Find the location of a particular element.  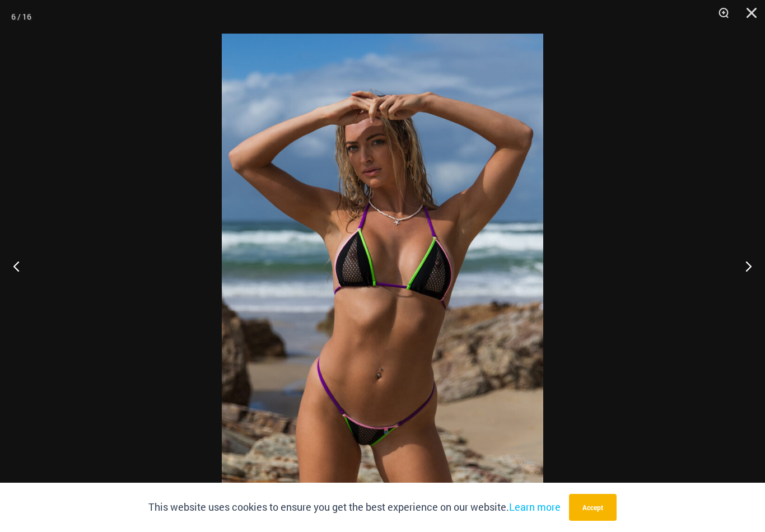

button: Next is located at coordinates (744, 266).